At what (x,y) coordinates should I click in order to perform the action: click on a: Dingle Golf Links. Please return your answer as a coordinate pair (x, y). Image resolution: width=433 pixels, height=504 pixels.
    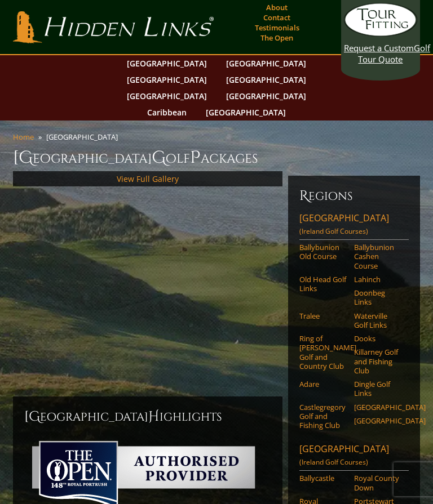
    Looking at the image, I should click on (378, 389).